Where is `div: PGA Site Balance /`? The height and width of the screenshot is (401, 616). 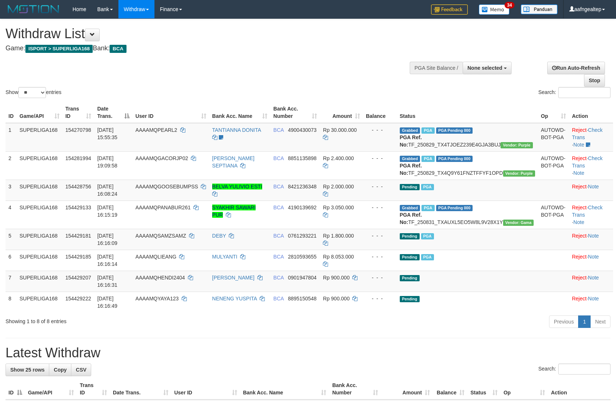
div: PGA Site Balance / is located at coordinates (436, 68).